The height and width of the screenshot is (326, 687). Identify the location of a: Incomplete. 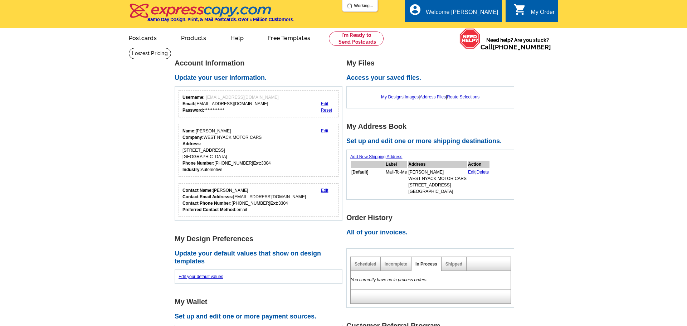
(396, 264).